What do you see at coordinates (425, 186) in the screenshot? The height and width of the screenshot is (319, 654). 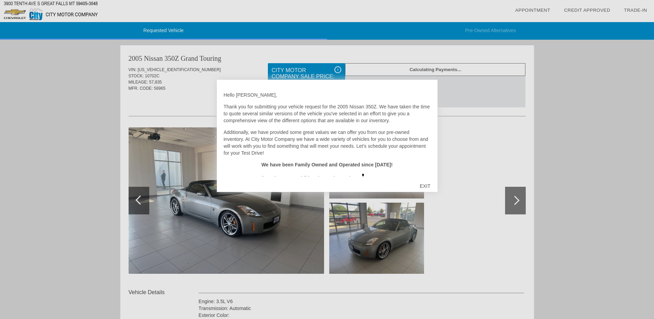 I see `div: EXIT` at bounding box center [425, 186].